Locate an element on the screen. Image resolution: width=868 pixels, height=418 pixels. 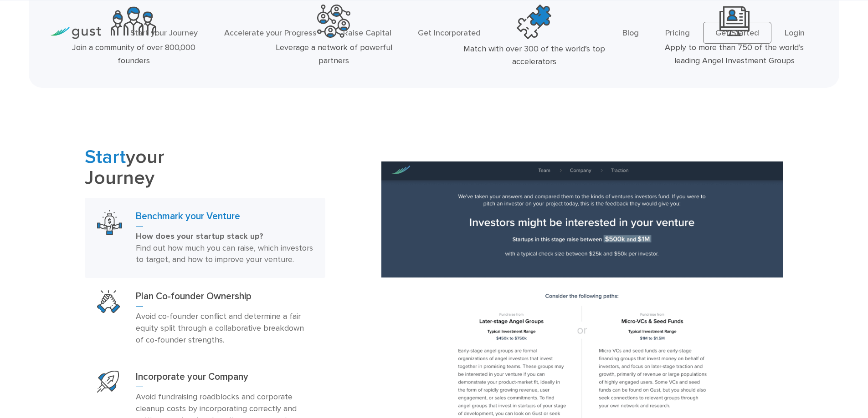
h3: Benchmark your Venture is located at coordinates (224, 219).